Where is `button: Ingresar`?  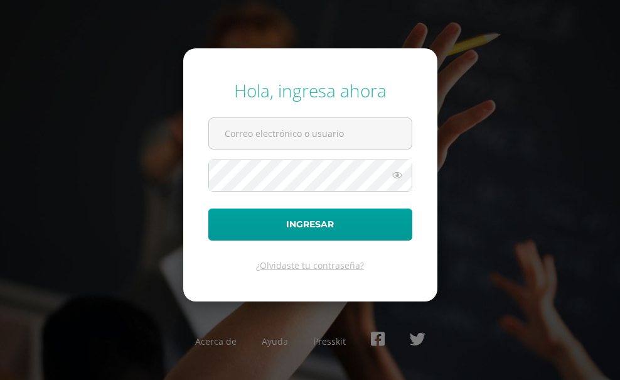
button: Ingresar is located at coordinates (310, 224).